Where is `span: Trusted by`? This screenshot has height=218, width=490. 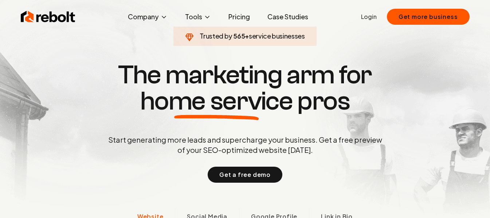 span: Trusted by is located at coordinates (216, 36).